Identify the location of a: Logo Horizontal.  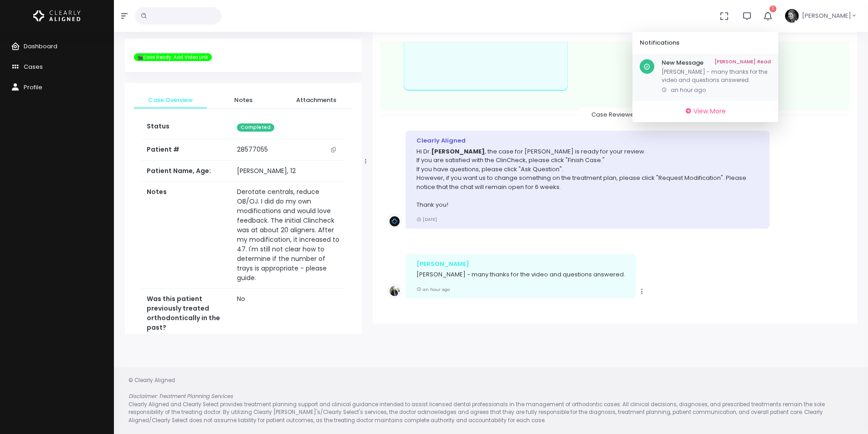
(57, 16).